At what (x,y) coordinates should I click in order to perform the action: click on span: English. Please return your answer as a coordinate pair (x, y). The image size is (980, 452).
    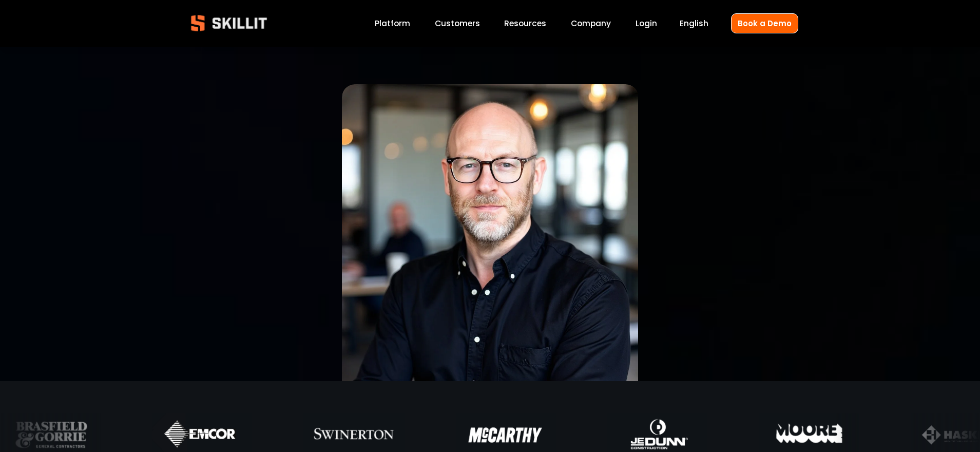
    Looking at the image, I should click on (694, 23).